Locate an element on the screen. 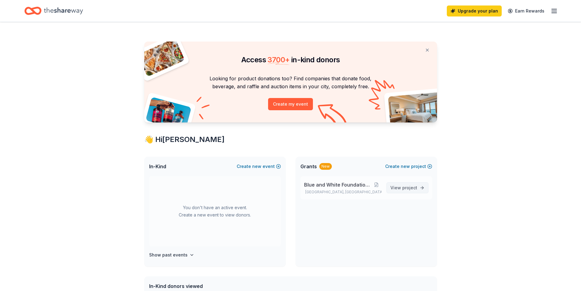 The image size is (581, 291). a: Home is located at coordinates (54, 11).